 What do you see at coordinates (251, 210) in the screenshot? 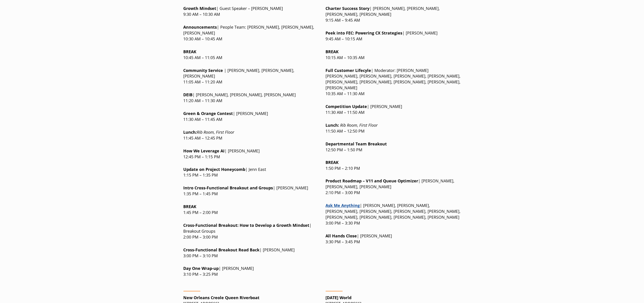
I see `p: 1:45 PM – 2:00 PM` at bounding box center [251, 210].